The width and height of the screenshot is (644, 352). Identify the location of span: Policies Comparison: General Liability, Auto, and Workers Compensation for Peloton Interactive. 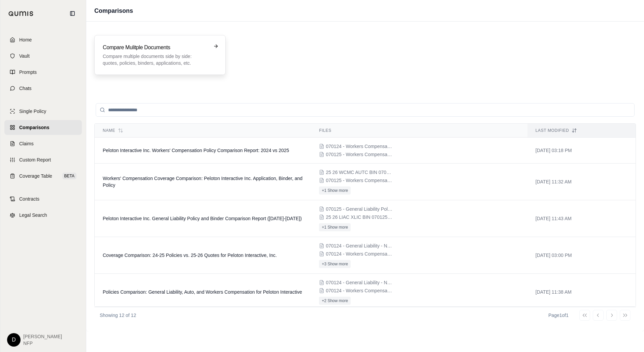
(203, 292).